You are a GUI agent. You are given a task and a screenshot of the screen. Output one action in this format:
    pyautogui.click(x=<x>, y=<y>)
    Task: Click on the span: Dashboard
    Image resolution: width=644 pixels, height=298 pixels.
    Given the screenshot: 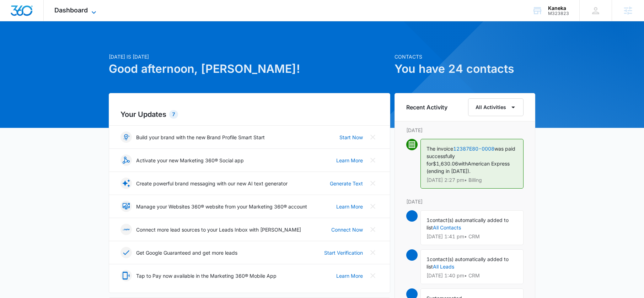 What is the action you would take?
    pyautogui.click(x=71, y=10)
    